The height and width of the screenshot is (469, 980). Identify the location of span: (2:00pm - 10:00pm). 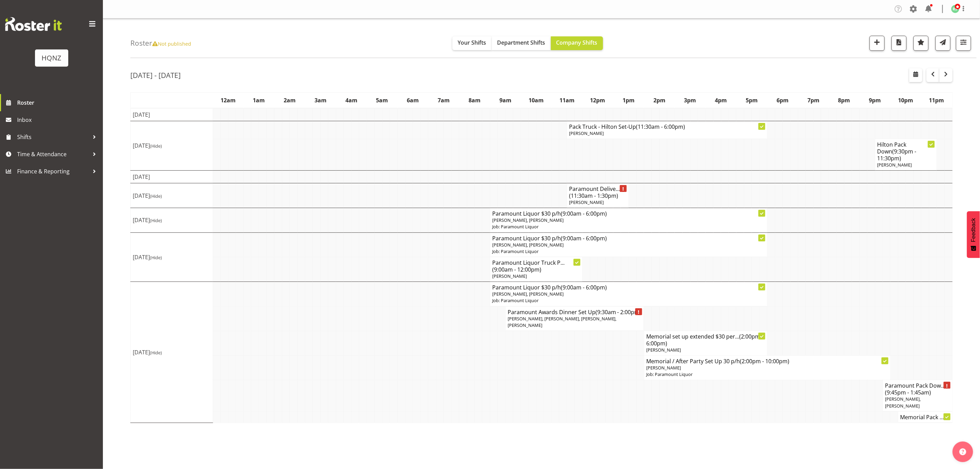
(765, 361).